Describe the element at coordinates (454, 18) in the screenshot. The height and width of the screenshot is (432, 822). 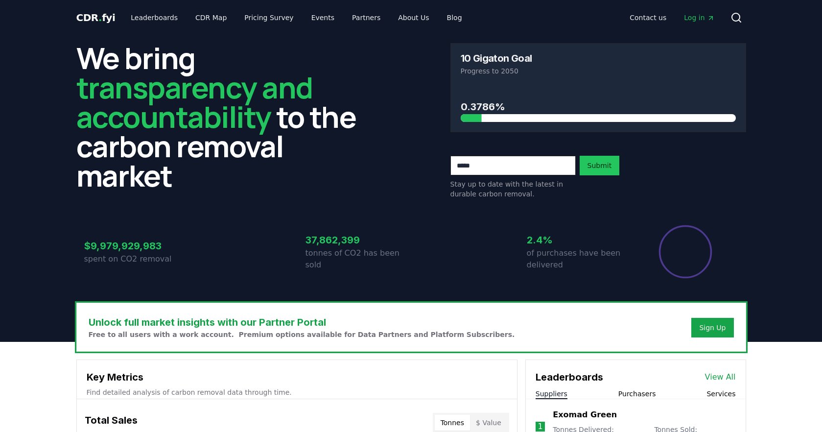
I see `a: Blog` at that location.